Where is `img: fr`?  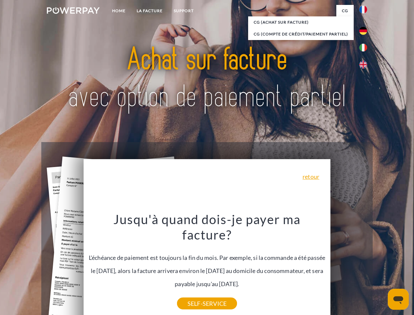
img: fr is located at coordinates (364, 10).